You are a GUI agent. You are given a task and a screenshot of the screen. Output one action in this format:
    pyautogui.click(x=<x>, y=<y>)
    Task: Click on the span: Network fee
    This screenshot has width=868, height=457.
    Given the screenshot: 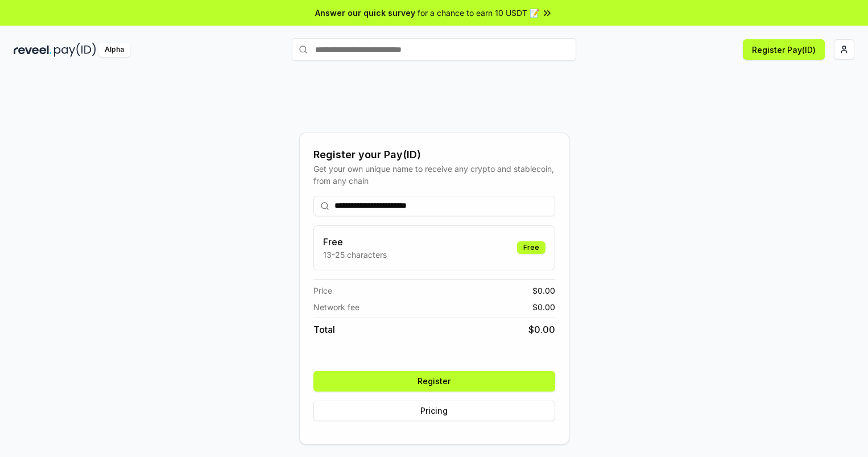 What is the action you would take?
    pyautogui.click(x=336, y=307)
    